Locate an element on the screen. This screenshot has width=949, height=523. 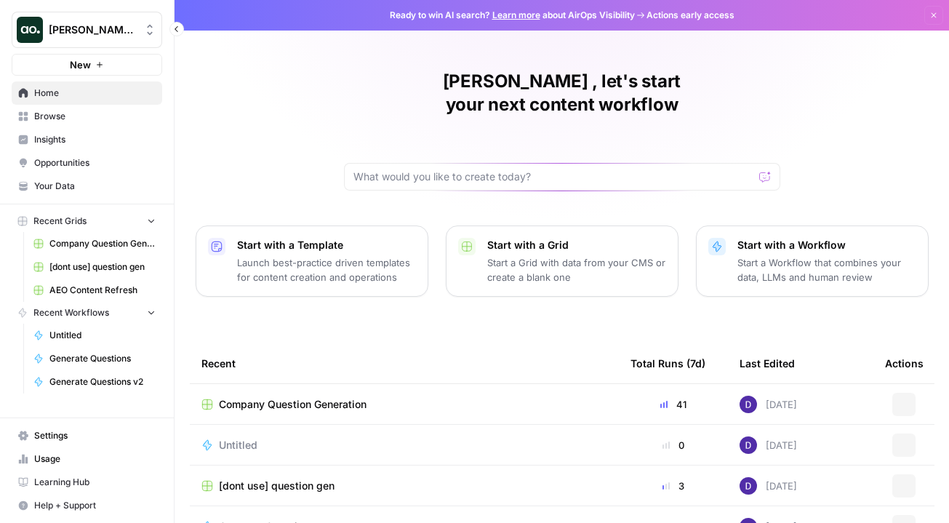
img: Dillon Test Logo is located at coordinates (30, 30).